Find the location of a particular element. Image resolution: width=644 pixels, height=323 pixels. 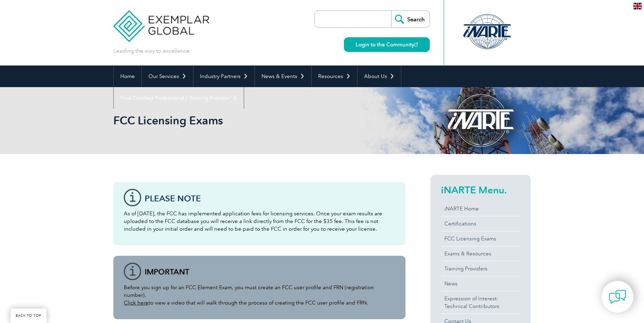

a: Exams & Resources is located at coordinates (481, 253).